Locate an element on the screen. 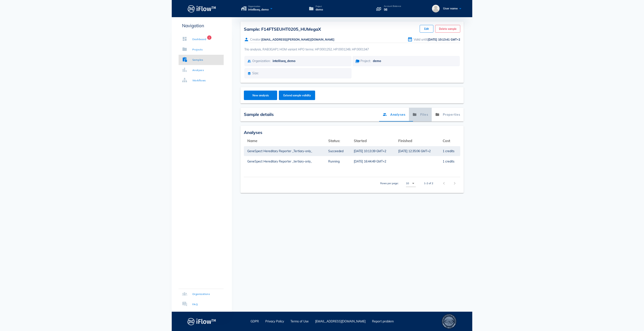 This screenshot has width=644, height=331. a: Analyses is located at coordinates (394, 115).